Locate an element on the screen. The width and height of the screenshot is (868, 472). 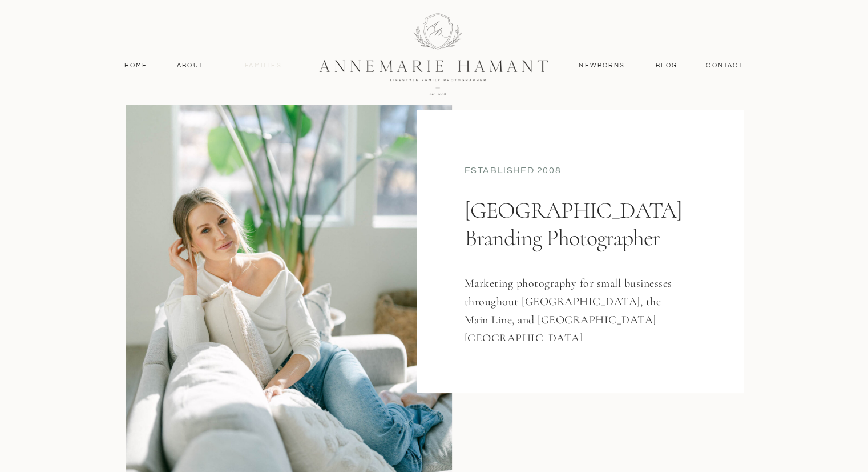
div: established 2008 is located at coordinates (581, 172).